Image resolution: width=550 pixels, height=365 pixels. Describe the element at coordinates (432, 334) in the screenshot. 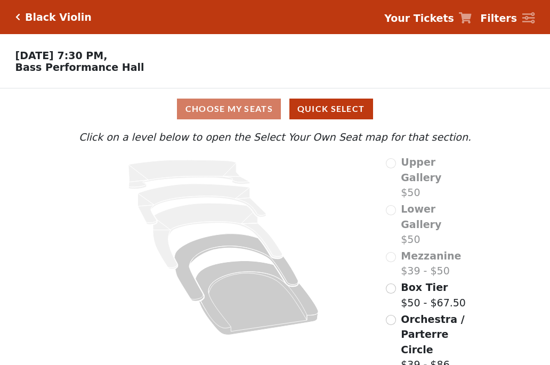

I see `span: Orchestra / Parterre Circle` at that location.